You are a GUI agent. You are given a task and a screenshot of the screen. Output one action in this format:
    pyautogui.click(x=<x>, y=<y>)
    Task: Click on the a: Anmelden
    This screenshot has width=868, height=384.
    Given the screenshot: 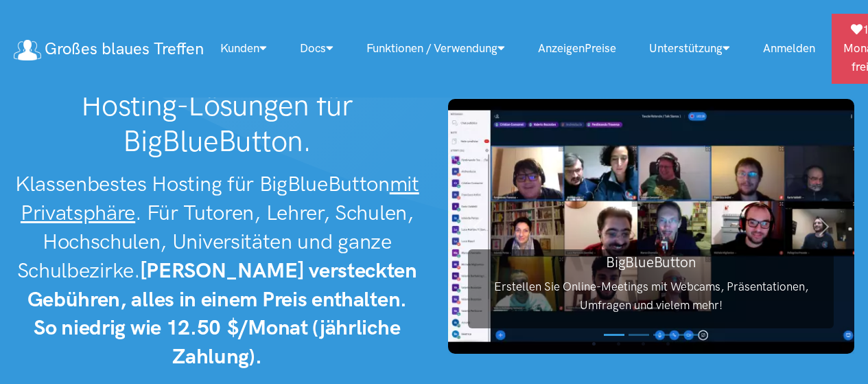 What is the action you would take?
    pyautogui.click(x=789, y=48)
    